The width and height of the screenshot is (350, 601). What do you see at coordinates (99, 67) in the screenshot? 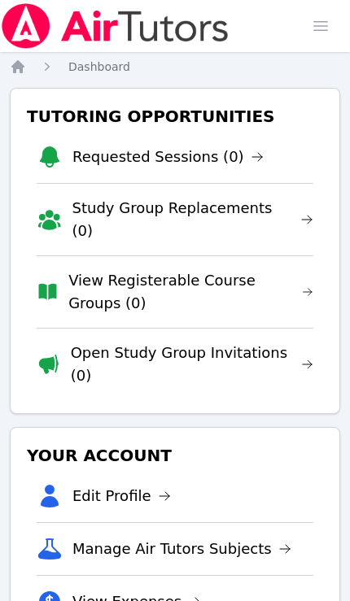
I see `span: Dashboard` at bounding box center [99, 67].